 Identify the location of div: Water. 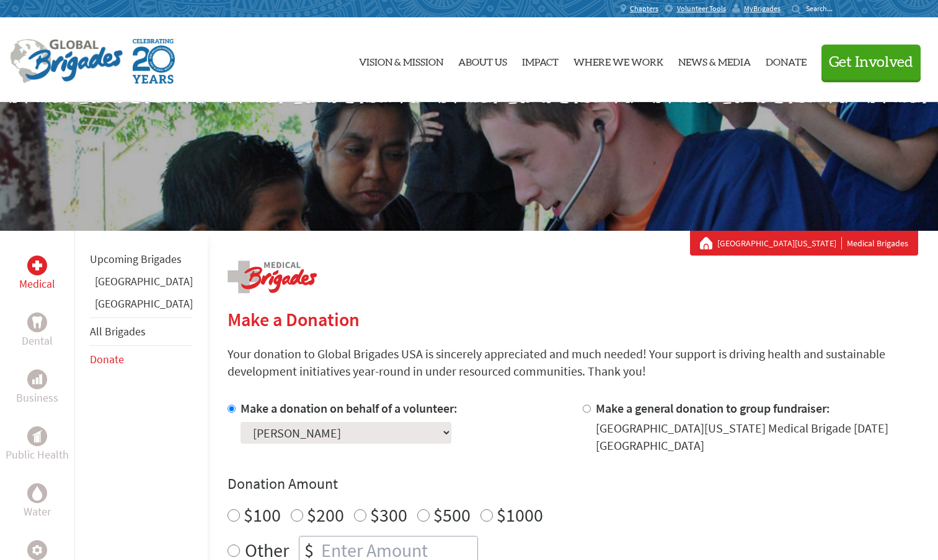
(37, 494).